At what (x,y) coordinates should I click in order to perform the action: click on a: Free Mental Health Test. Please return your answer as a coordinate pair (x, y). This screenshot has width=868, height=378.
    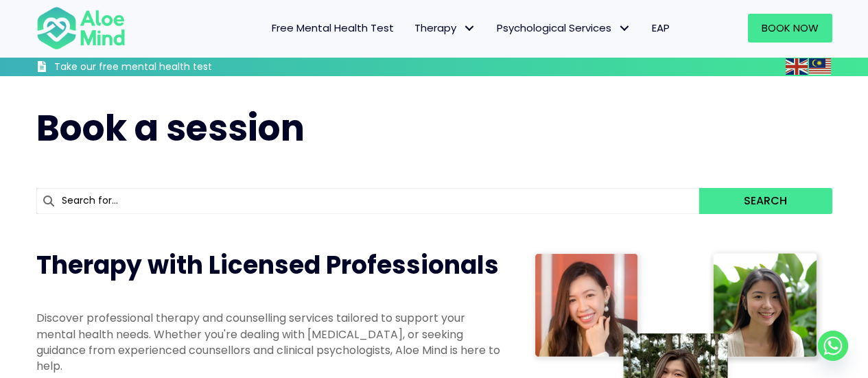
    Looking at the image, I should click on (333, 28).